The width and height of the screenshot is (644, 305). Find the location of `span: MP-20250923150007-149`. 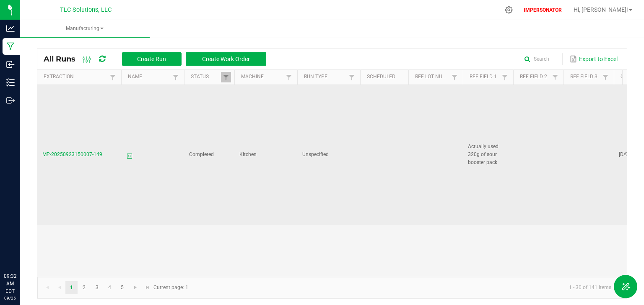

span: MP-20250923150007-149 is located at coordinates (72, 154).